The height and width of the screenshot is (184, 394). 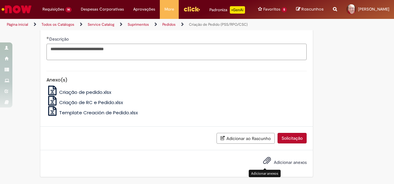 What do you see at coordinates (284, 10) in the screenshot?
I see `span: 5` at bounding box center [284, 10].